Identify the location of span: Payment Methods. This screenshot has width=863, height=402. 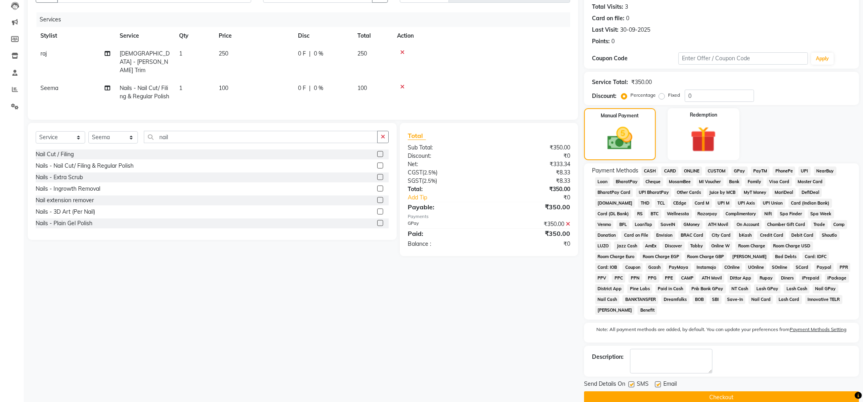
(615, 170).